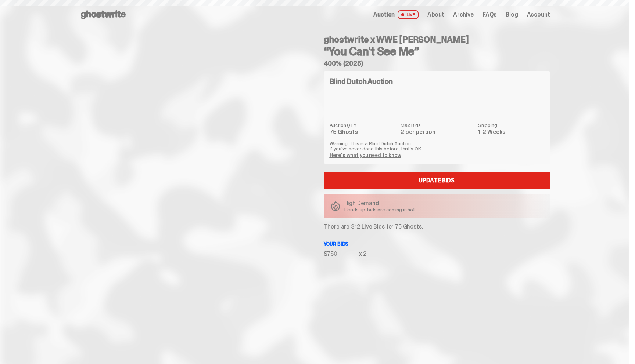 Image resolution: width=635 pixels, height=364 pixels. Describe the element at coordinates (437, 181) in the screenshot. I see `a: Update Bids` at that location.